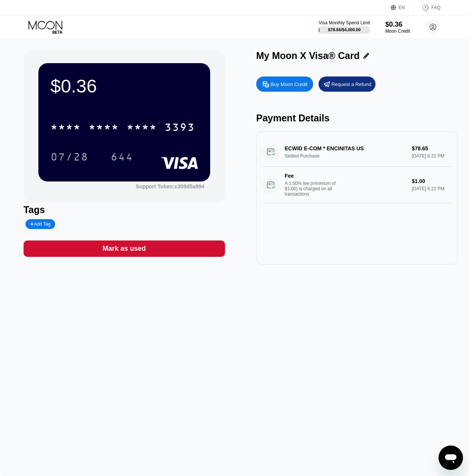 The width and height of the screenshot is (469, 476). What do you see at coordinates (398, 31) in the screenshot?
I see `div: Moon Credit` at bounding box center [398, 31].